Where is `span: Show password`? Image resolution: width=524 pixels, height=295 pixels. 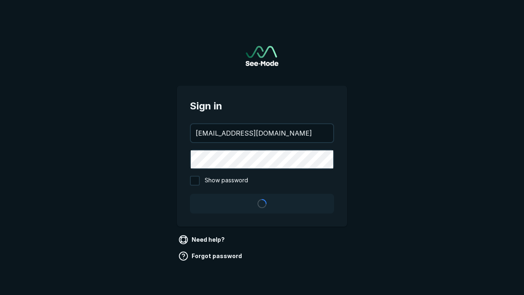
span: Show password is located at coordinates (226, 181).